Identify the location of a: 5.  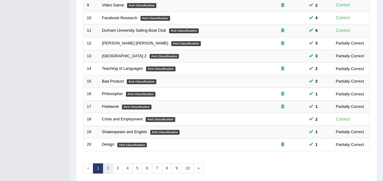
(137, 168).